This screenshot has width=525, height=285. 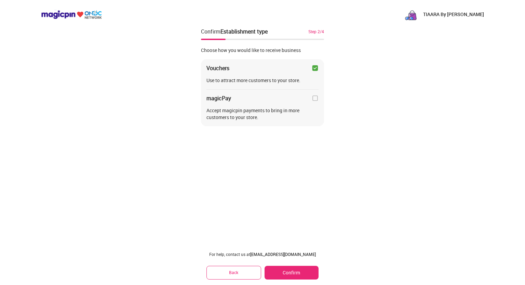 I want to click on div: Use to attract more customers to your store., so click(x=263, y=80).